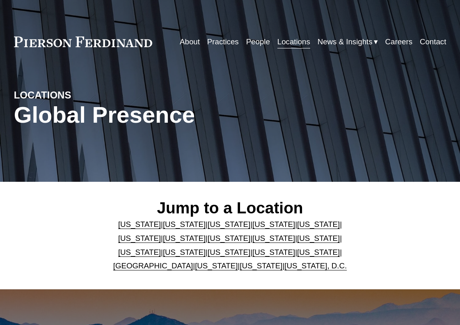 This screenshot has height=325, width=460. Describe the element at coordinates (432, 41) in the screenshot. I see `a: Contact` at that location.